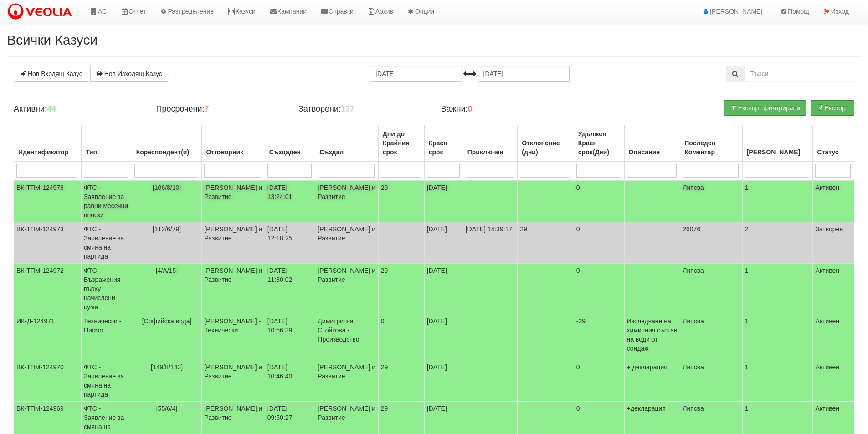 Image resolution: width=868 pixels, height=434 pixels. Describe the element at coordinates (402, 143) in the screenshot. I see `div: Дни до Крайния срок` at that location.